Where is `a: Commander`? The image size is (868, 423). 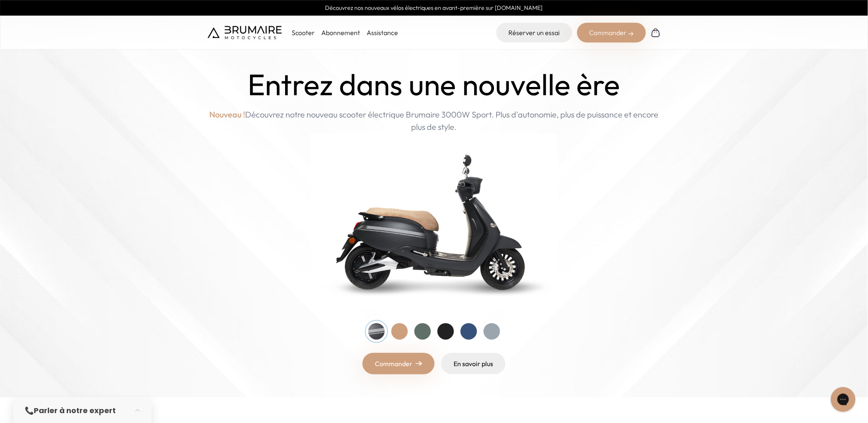
a: Commander is located at coordinates (399, 364).